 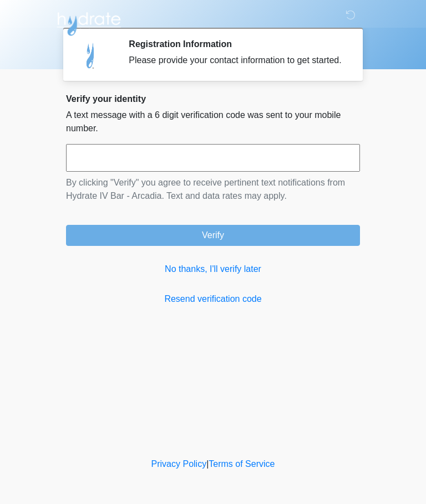 I want to click on a: Resend verification code, so click(x=213, y=299).